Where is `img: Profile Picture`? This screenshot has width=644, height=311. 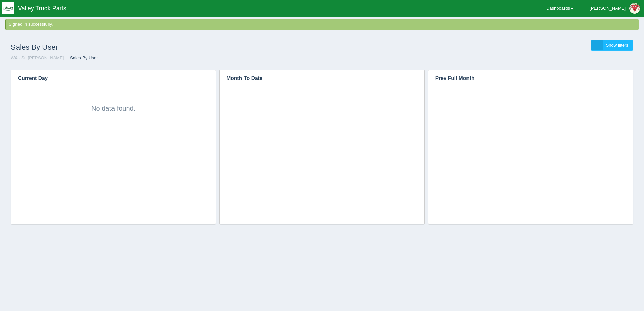 img: Profile Picture is located at coordinates (635, 9).